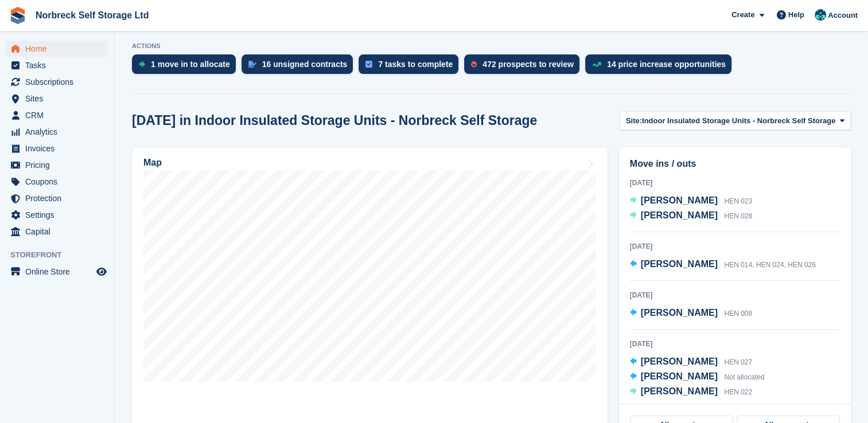  I want to click on span: Settings, so click(60, 215).